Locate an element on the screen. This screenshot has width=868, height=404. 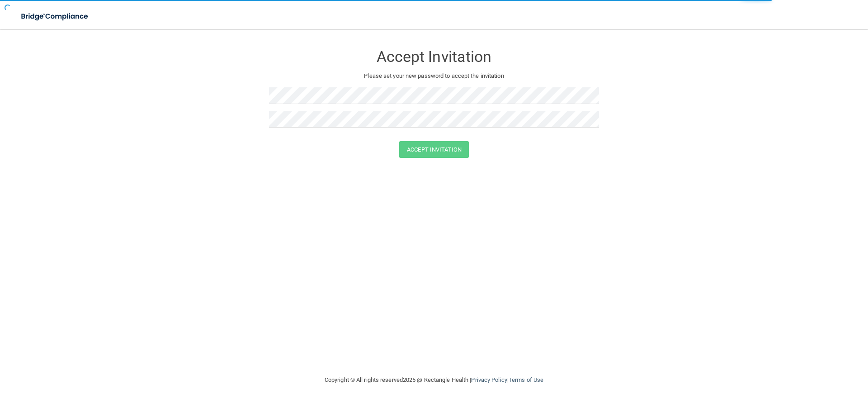
img: bridge_compliance_login_screen.278c3ca4.svg is located at coordinates (55, 16).